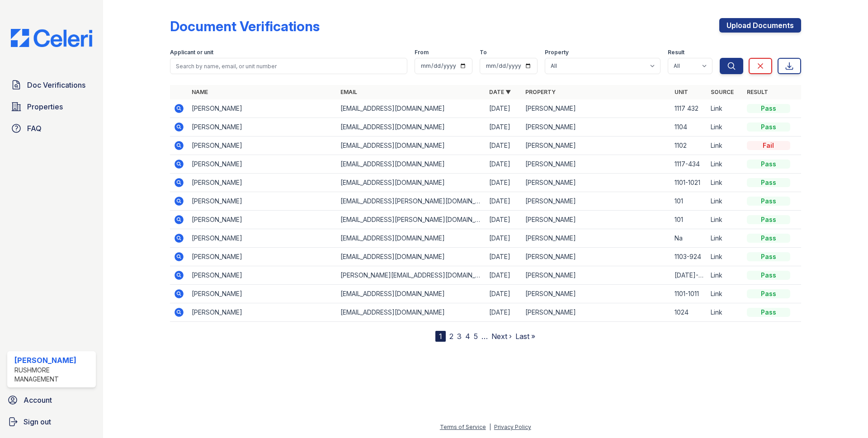  What do you see at coordinates (689, 164) in the screenshot?
I see `td: 1117-434` at bounding box center [689, 164].